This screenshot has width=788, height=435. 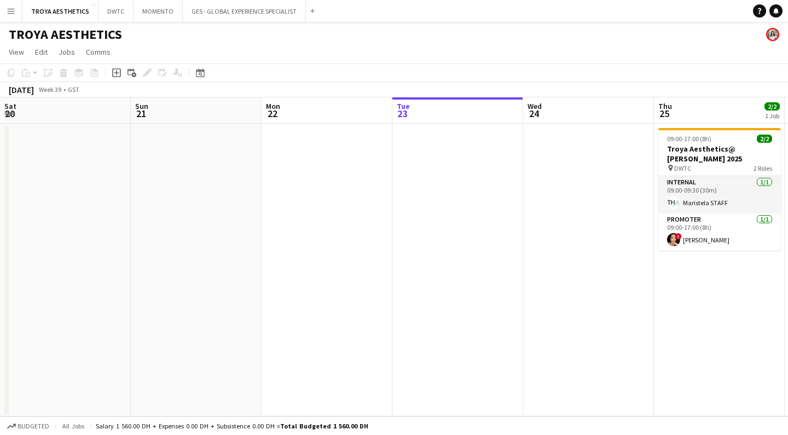 What do you see at coordinates (73, 426) in the screenshot?
I see `span: All jobs` at bounding box center [73, 426].